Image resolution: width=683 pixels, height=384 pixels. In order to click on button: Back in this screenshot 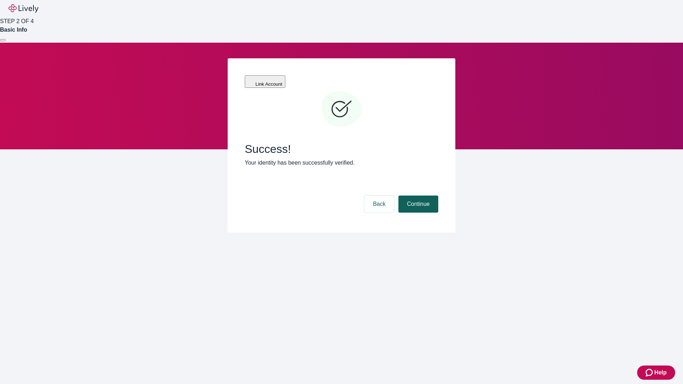, I will do `click(379, 204)`.